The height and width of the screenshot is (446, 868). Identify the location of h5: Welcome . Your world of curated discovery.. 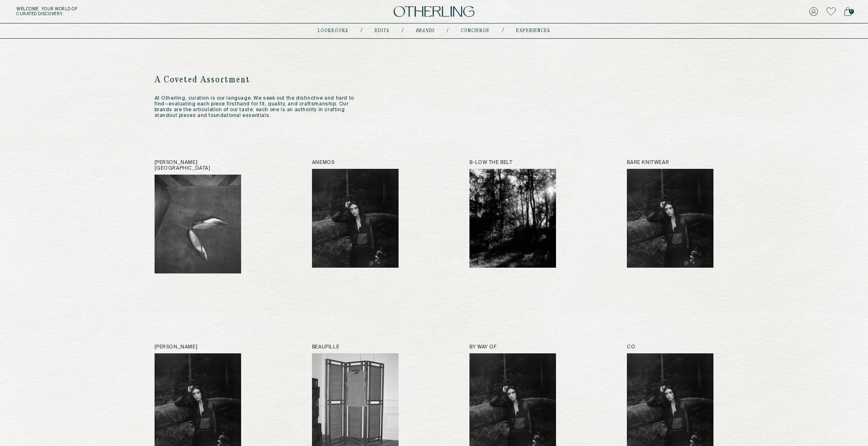
(142, 11).